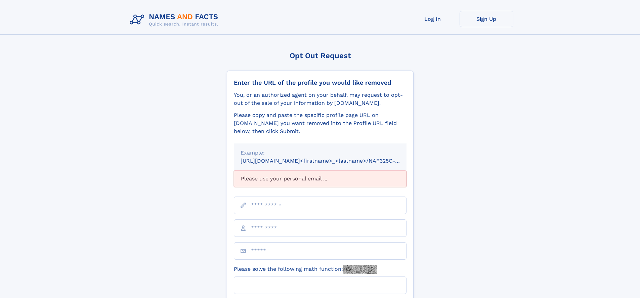 This screenshot has width=640, height=298. I want to click on a: Log In, so click(433, 19).